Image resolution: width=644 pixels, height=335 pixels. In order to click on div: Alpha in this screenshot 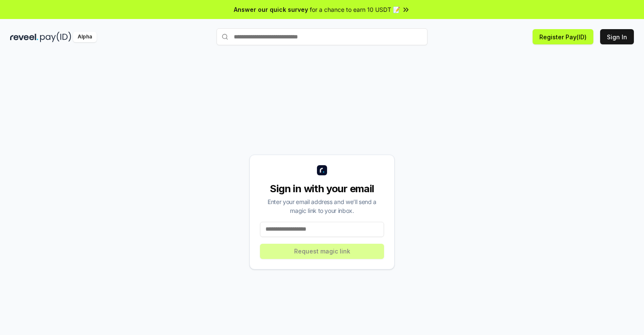, I will do `click(85, 37)`.